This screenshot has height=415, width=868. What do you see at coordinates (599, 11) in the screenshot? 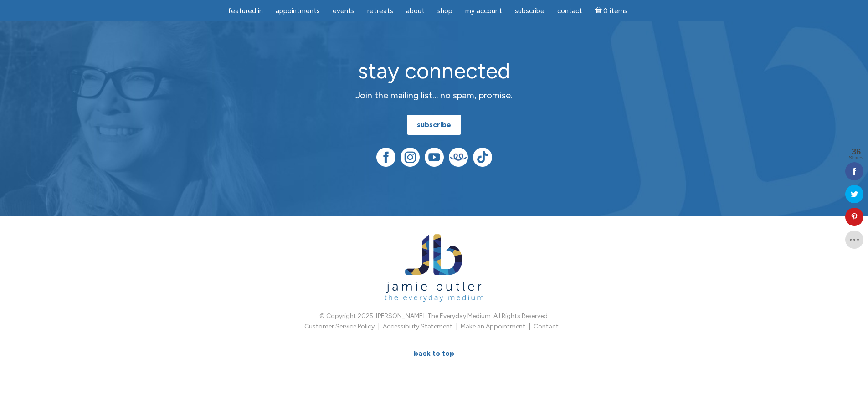
I see `i: Cart` at bounding box center [599, 11].